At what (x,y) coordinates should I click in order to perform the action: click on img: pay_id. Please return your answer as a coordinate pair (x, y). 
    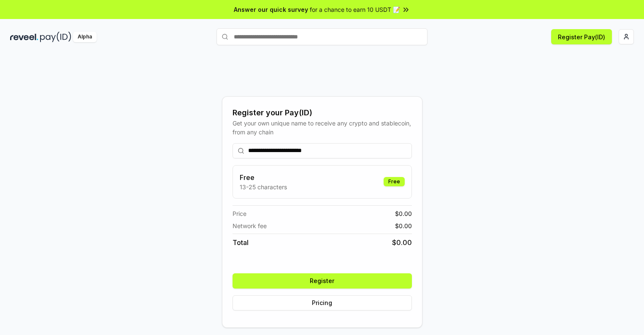
    Looking at the image, I should click on (55, 37).